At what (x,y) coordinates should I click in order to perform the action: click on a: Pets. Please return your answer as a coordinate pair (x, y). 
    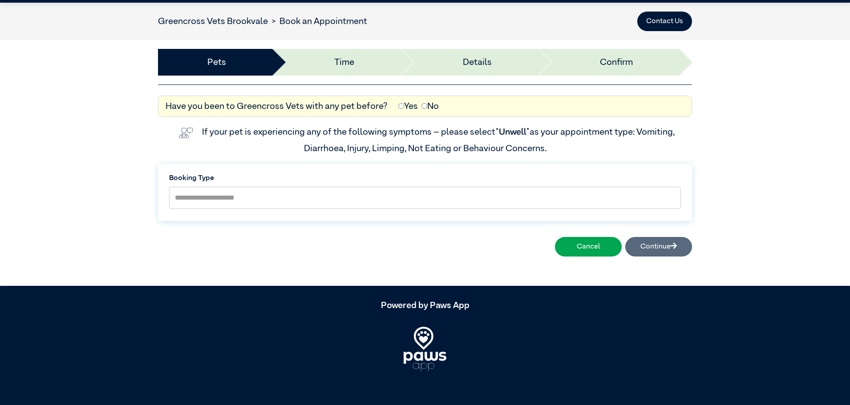
    Looking at the image, I should click on (217, 62).